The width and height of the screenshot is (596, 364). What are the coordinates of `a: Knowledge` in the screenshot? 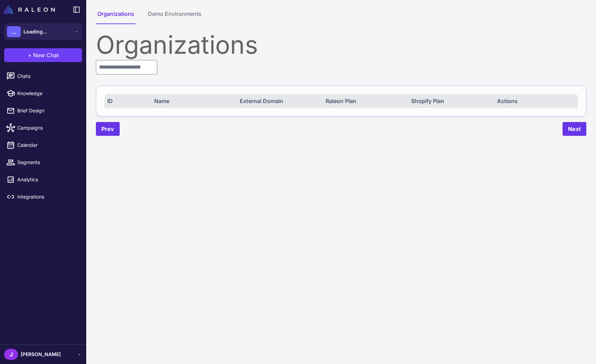 It's located at (43, 94).